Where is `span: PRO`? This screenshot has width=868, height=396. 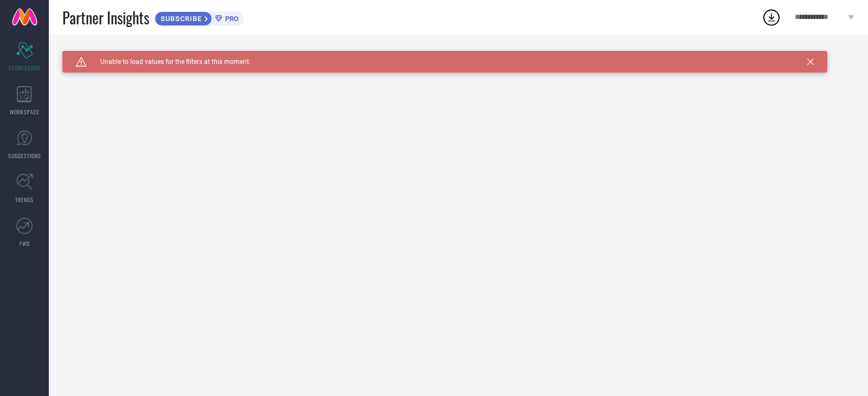
span: PRO is located at coordinates (230, 19).